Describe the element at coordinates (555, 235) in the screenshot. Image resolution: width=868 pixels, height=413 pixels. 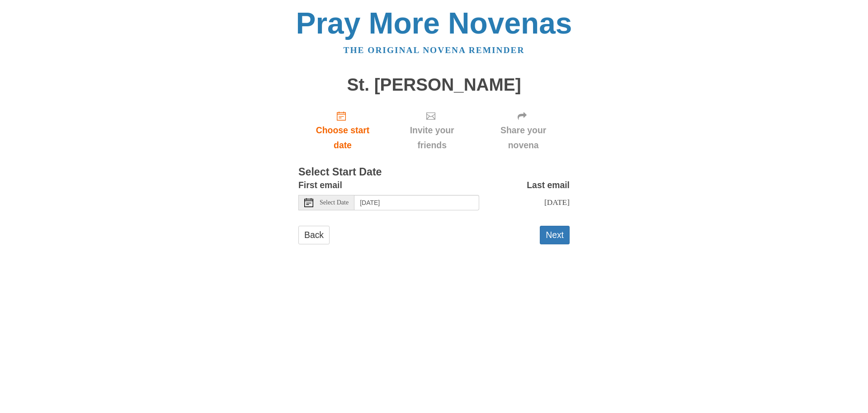
I see `button: Next` at that location.